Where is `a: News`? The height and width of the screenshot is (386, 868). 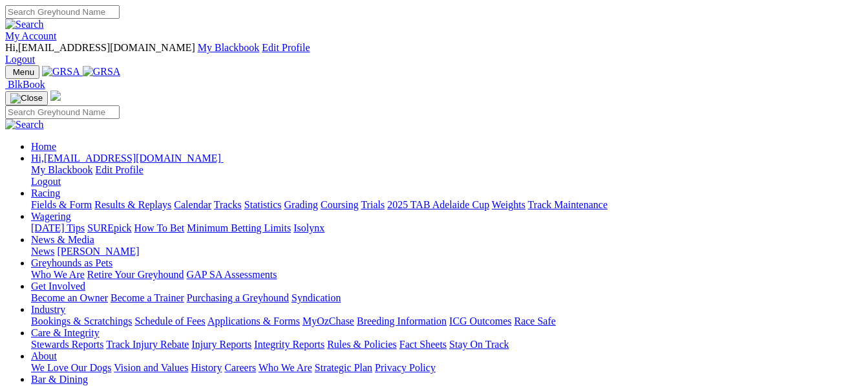
a: News is located at coordinates (43, 251).